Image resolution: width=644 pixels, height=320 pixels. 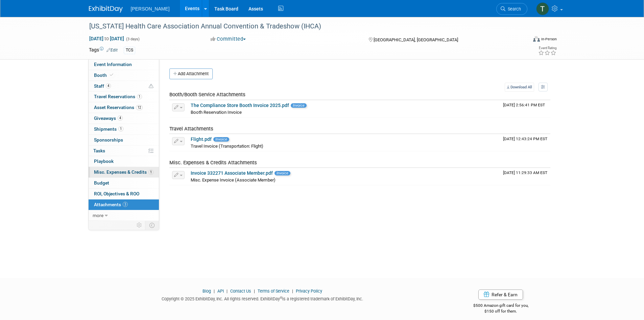 I want to click on span: Potential Scheduling Conflict -- at least one attendee is tagged in another overlapping event., so click(x=151, y=87).